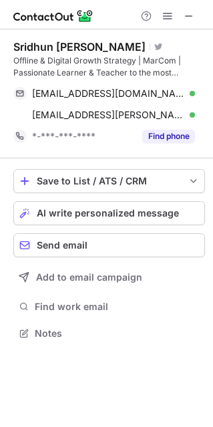 Image resolution: width=213 pixels, height=427 pixels. What do you see at coordinates (62, 245) in the screenshot?
I see `span: Send email` at bounding box center [62, 245].